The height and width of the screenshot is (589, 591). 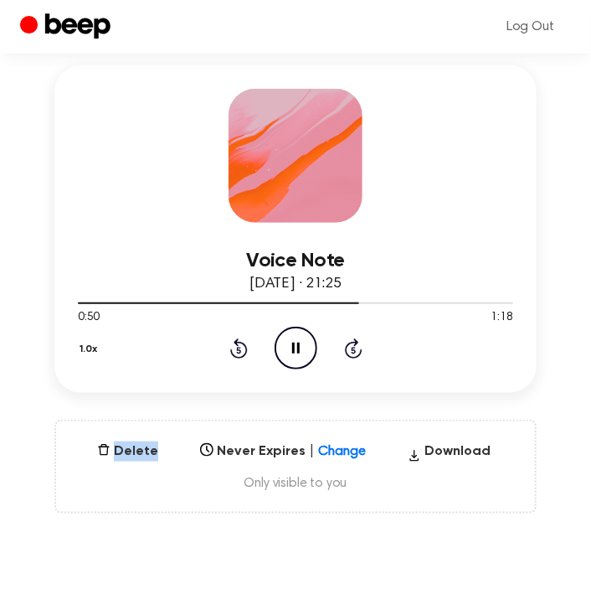 What do you see at coordinates (296, 261) in the screenshot?
I see `h3: Voice Note` at bounding box center [296, 261].